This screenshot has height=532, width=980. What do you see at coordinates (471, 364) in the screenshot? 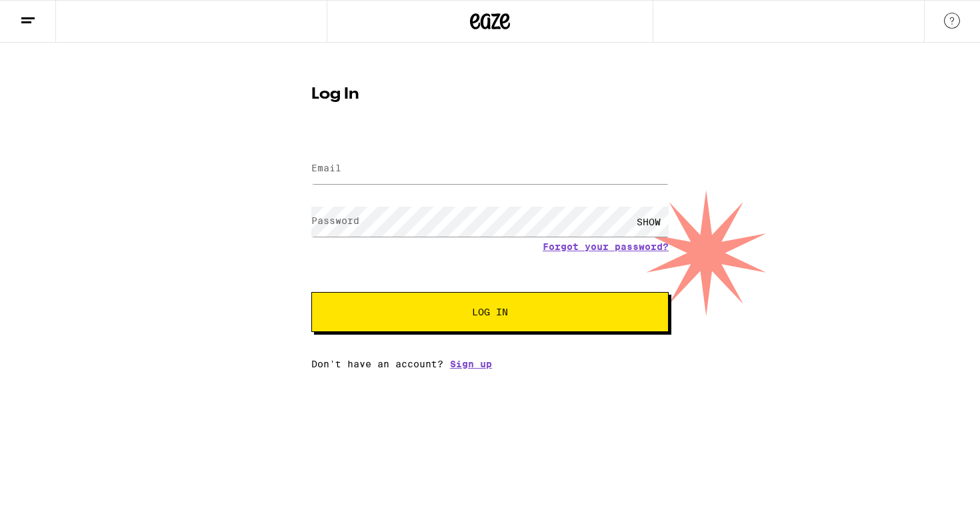
I see `a: Sign up` at bounding box center [471, 364].